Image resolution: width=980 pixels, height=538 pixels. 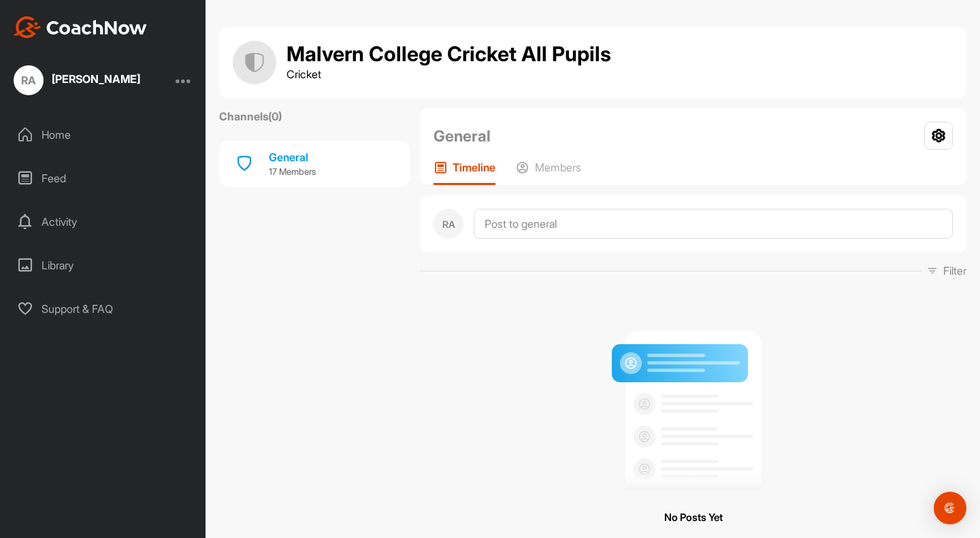 What do you see at coordinates (955, 271) in the screenshot?
I see `p: Filter` at bounding box center [955, 271].